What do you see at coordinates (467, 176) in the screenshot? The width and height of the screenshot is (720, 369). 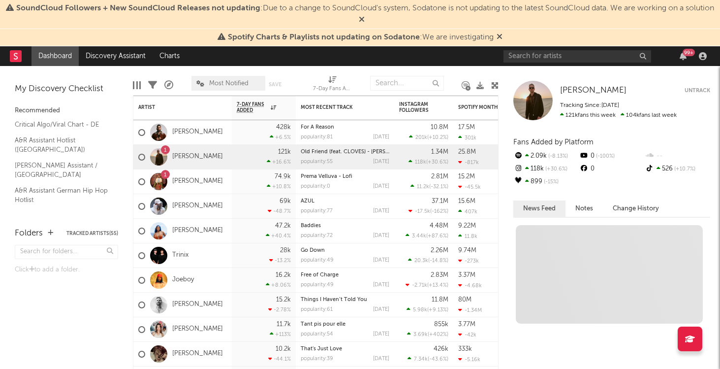 I see `div: 15.2M` at bounding box center [467, 176].